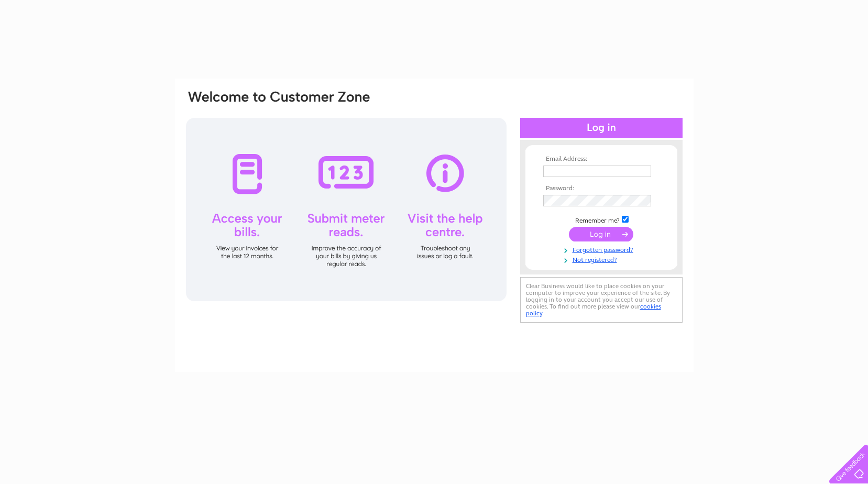 This screenshot has height=484, width=868. I want to click on a: Forgotten password?, so click(603, 249).